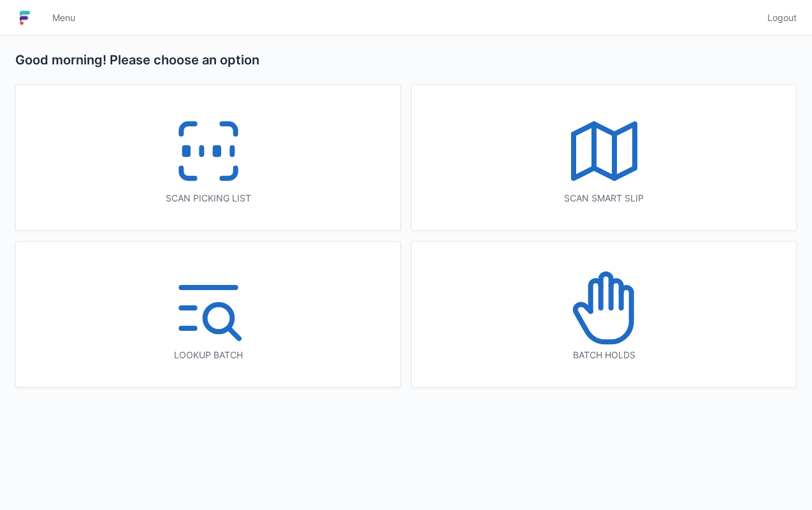 Image resolution: width=812 pixels, height=510 pixels. Describe the element at coordinates (782, 18) in the screenshot. I see `span: Logout` at that location.